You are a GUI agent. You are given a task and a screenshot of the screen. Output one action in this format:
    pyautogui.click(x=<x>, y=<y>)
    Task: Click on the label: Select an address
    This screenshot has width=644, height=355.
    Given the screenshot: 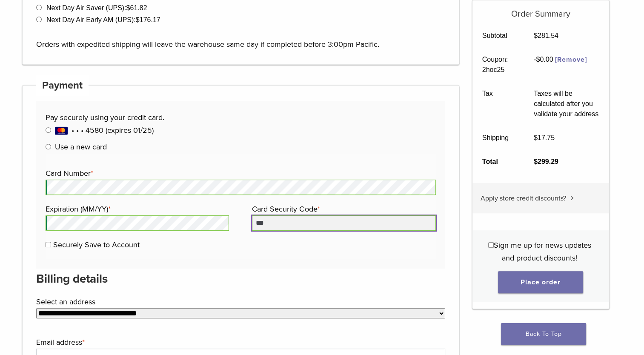 What is the action you would take?
    pyautogui.click(x=240, y=301)
    